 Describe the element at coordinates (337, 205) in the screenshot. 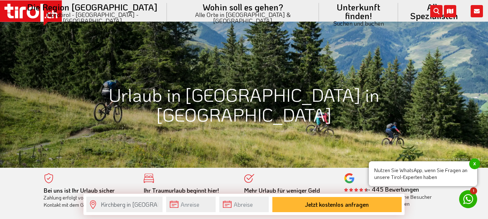

I see `button: Jetzt kostenlos anfragen` at that location.